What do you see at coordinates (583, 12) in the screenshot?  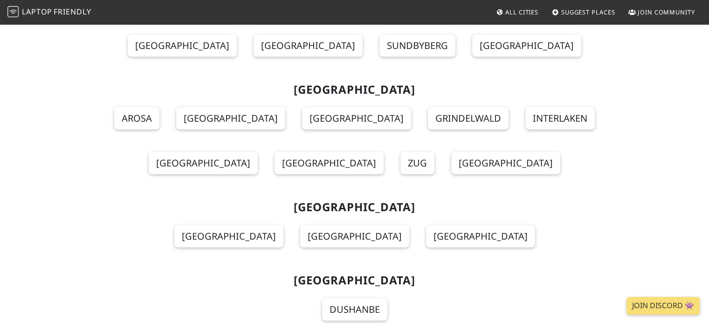 I see `a: Suggest Places` at bounding box center [583, 12].